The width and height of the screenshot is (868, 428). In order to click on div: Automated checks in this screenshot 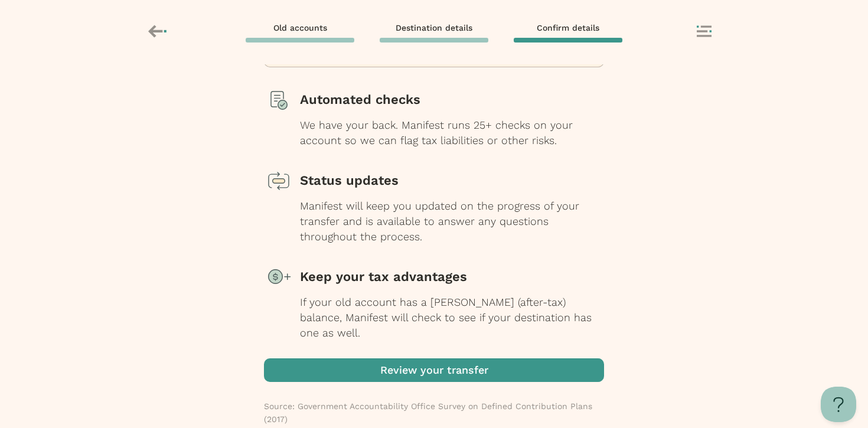, I will do `click(451, 100)`.